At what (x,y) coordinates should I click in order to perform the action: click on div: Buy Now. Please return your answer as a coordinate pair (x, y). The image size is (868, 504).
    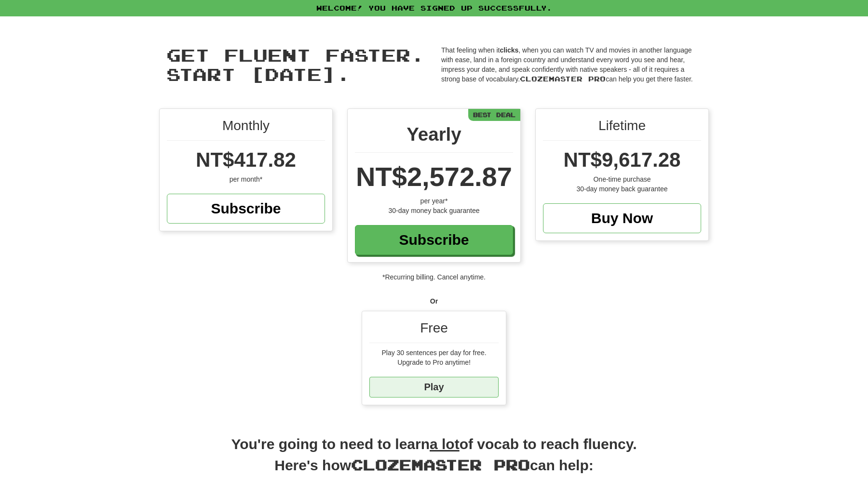
    Looking at the image, I should click on (622, 218).